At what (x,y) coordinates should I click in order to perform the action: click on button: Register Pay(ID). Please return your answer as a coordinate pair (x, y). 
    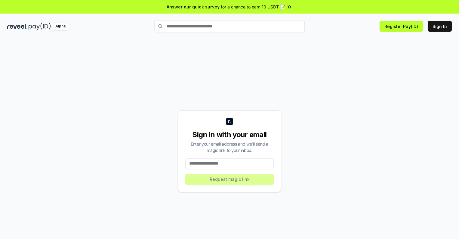
    Looking at the image, I should click on (401, 26).